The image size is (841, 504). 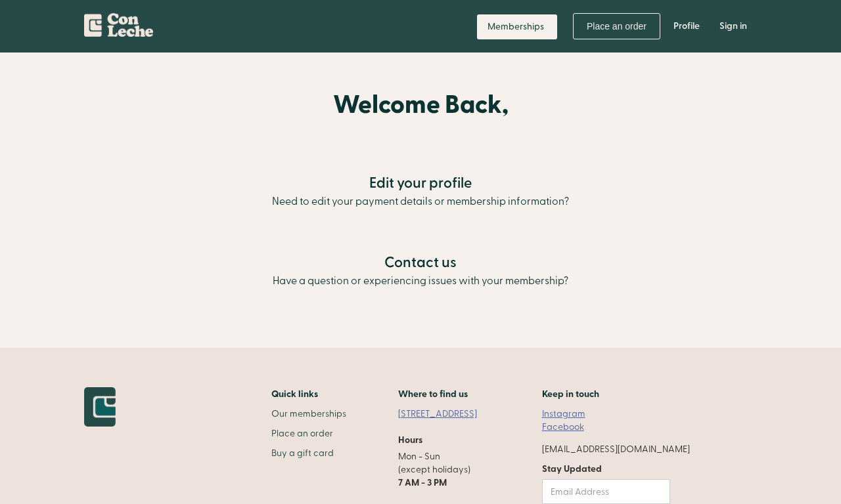 I want to click on strong: 7 AM - 3 PM, so click(x=423, y=483).